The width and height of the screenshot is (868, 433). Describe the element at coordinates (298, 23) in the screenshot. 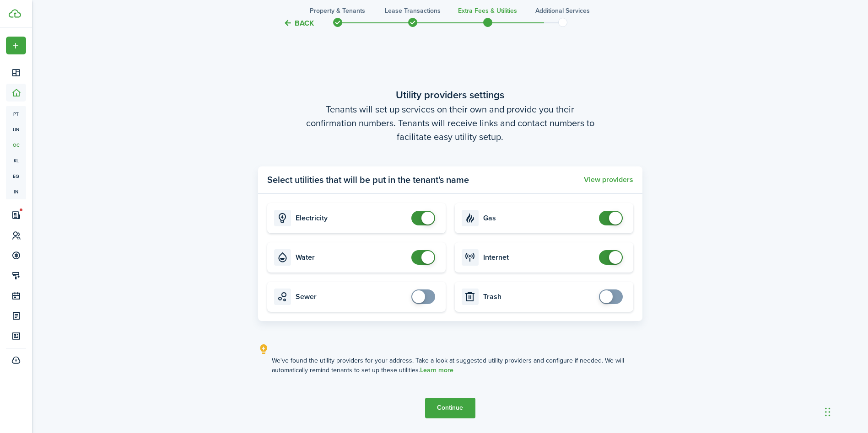

I see `button: Back` at that location.